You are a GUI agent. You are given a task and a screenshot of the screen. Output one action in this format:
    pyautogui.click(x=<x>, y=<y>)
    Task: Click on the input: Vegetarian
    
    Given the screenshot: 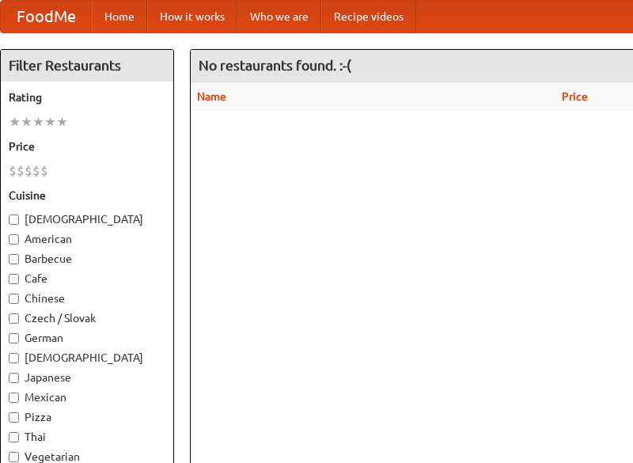 What is the action you would take?
    pyautogui.click(x=13, y=456)
    